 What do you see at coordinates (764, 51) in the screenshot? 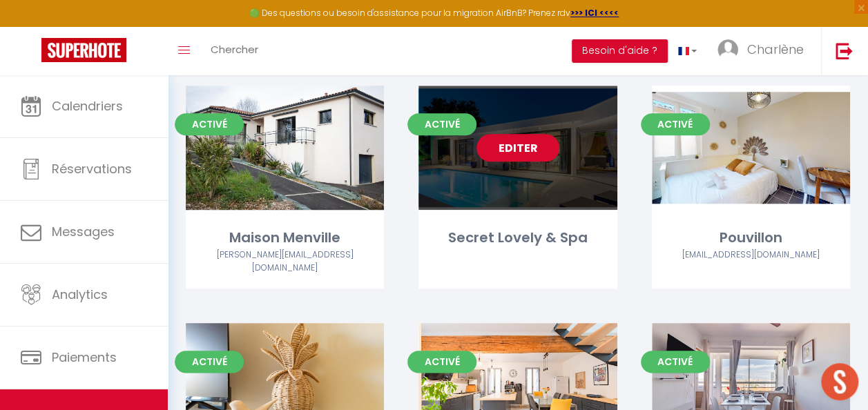
I see `a: ... Charlène` at bounding box center [764, 51].